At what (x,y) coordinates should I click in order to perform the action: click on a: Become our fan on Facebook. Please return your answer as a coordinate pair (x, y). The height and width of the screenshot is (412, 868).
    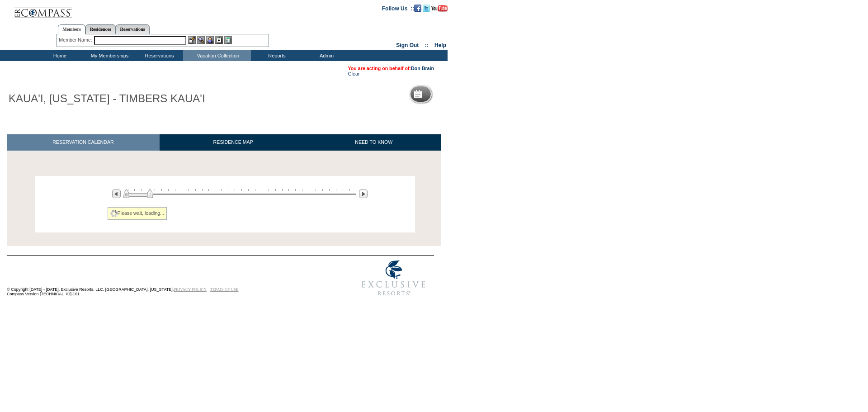
    Looking at the image, I should click on (417, 8).